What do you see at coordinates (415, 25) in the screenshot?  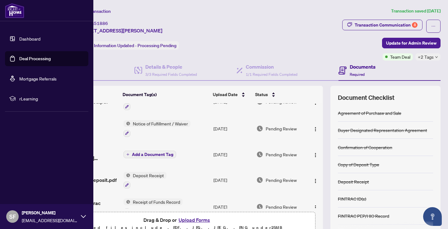 I see `div: 8` at bounding box center [415, 25].